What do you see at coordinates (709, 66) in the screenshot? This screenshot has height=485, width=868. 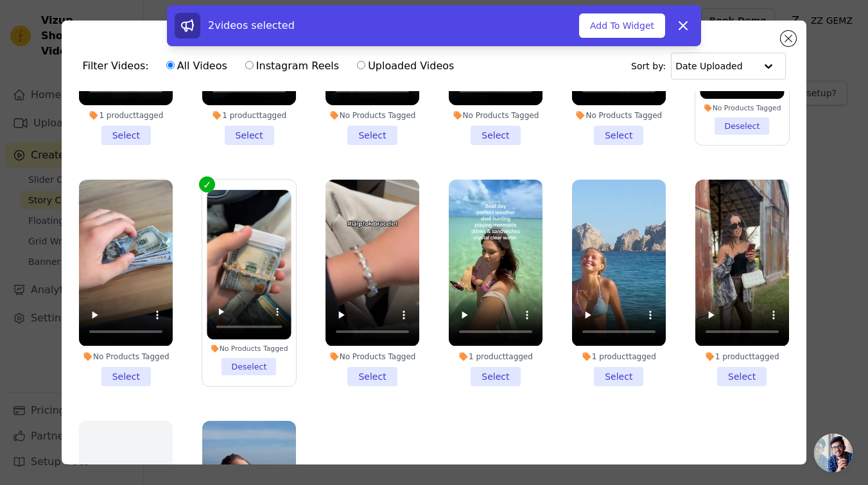 I see `div: Sort by:` at bounding box center [709, 66].